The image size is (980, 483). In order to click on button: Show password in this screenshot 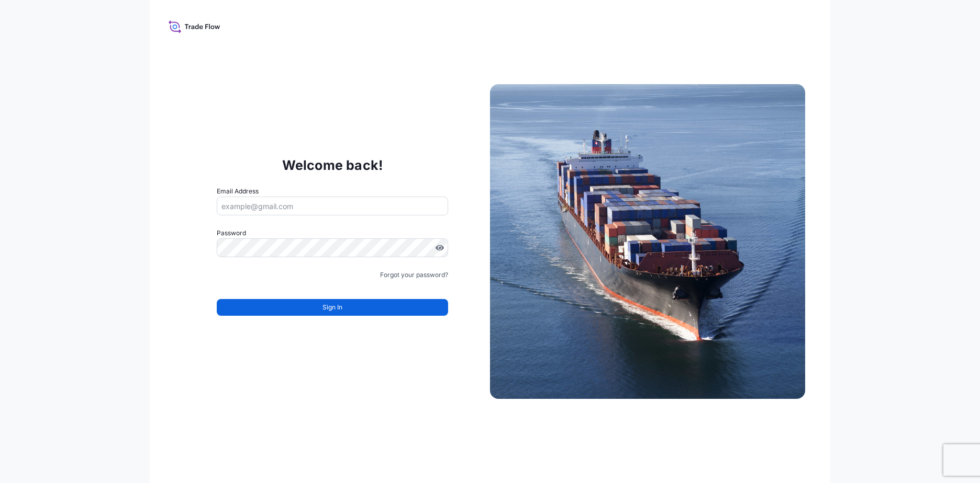, I will do `click(440, 248)`.